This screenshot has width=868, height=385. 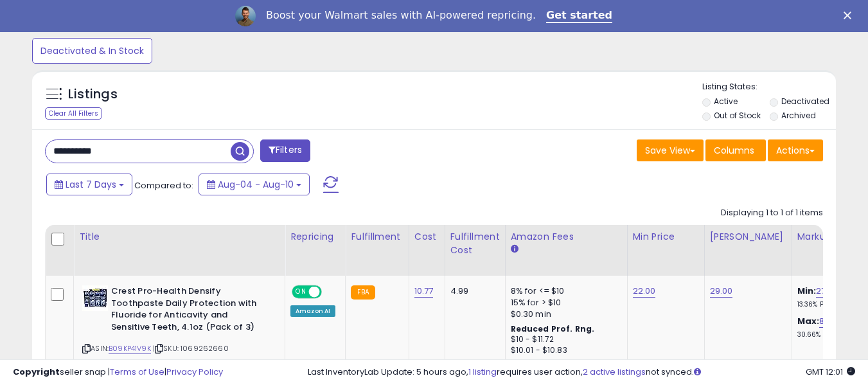 What do you see at coordinates (564, 314) in the screenshot?
I see `div: $0.30 min` at bounding box center [564, 314].